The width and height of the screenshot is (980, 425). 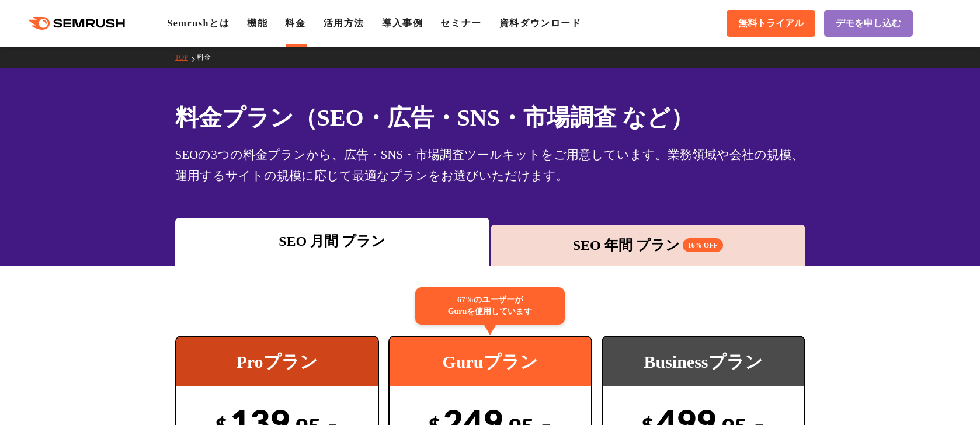 What do you see at coordinates (771, 24) in the screenshot?
I see `span: 無料トライアル` at bounding box center [771, 24].